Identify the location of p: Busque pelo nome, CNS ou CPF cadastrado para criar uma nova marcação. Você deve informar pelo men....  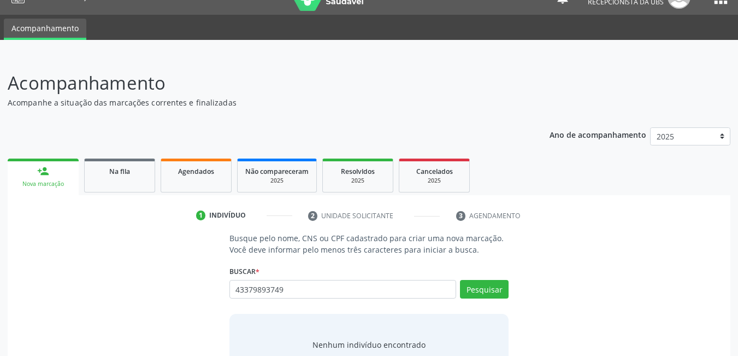
(369, 244).